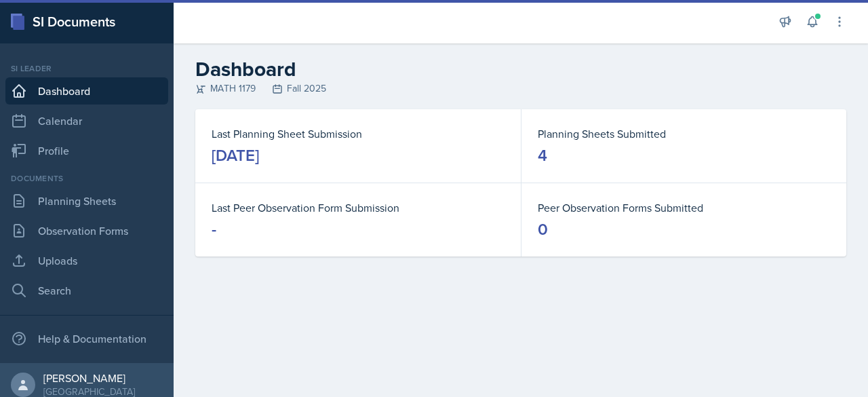 This screenshot has width=868, height=397. I want to click on a: Profile, so click(87, 151).